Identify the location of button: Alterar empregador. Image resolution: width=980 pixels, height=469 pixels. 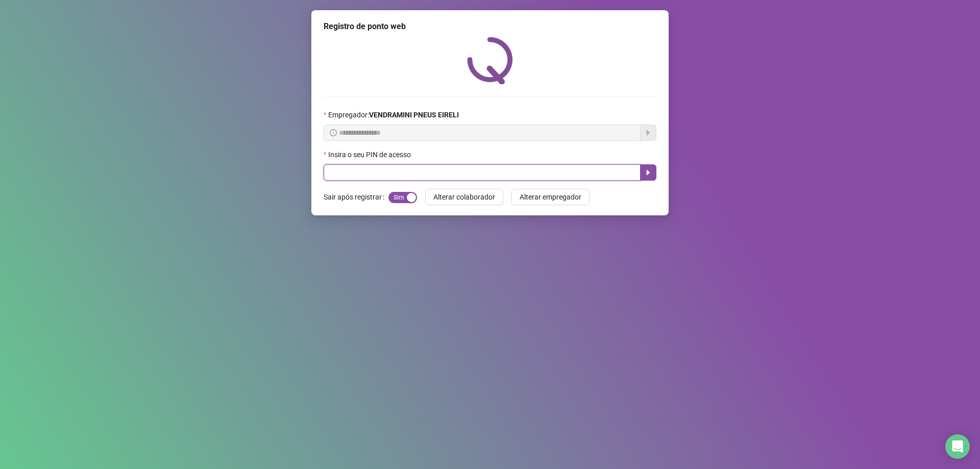
(551, 197).